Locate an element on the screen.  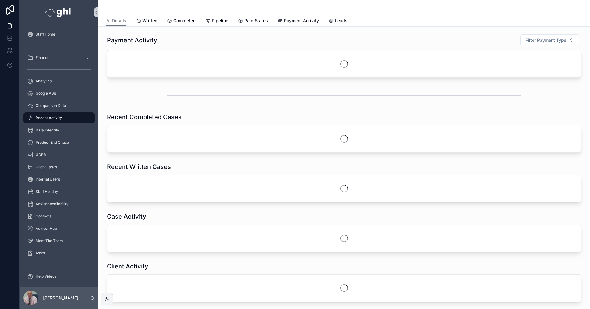
a: Payment Activity is located at coordinates (299, 21).